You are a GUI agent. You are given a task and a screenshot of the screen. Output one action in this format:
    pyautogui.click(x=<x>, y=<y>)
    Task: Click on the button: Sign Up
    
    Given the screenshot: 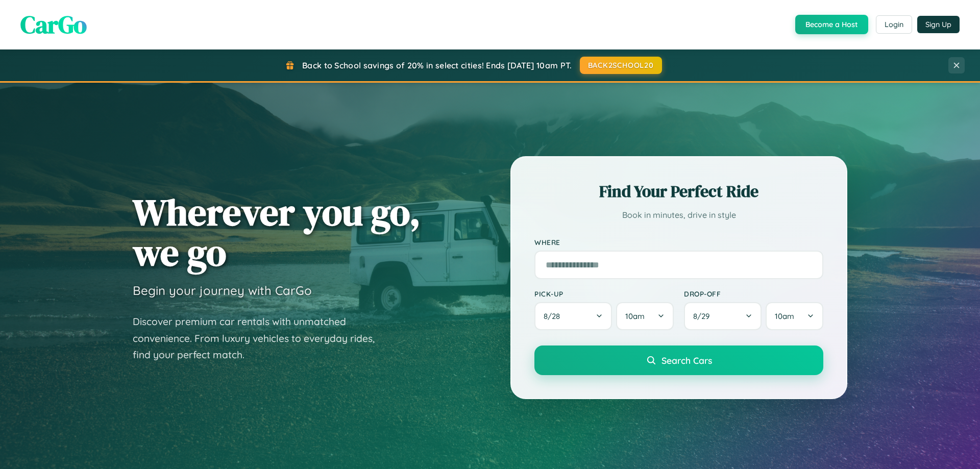 What is the action you would take?
    pyautogui.click(x=938, y=25)
    